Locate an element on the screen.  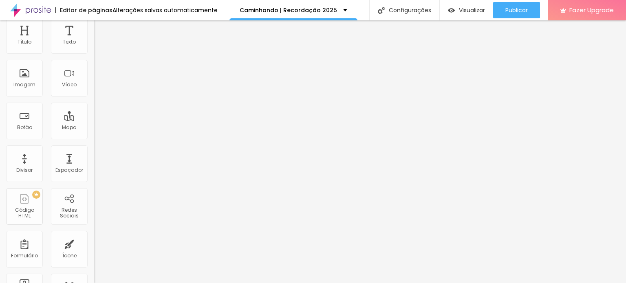
div: Mapa is located at coordinates (69, 128).